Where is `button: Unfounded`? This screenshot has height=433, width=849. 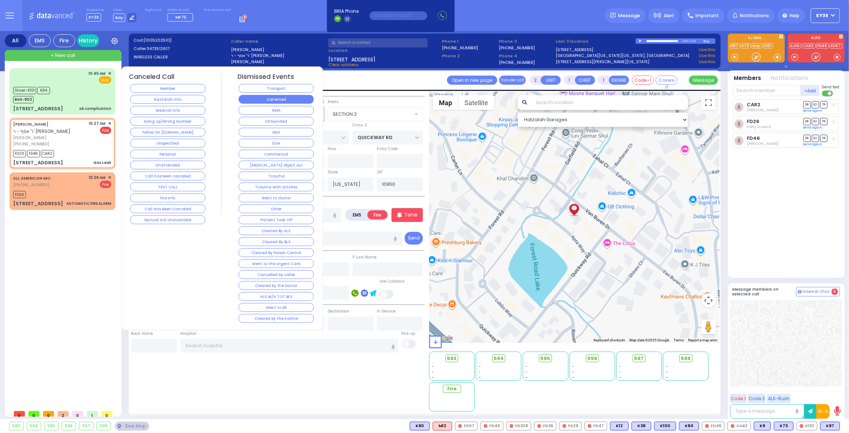
button: Unfounded is located at coordinates (276, 121).